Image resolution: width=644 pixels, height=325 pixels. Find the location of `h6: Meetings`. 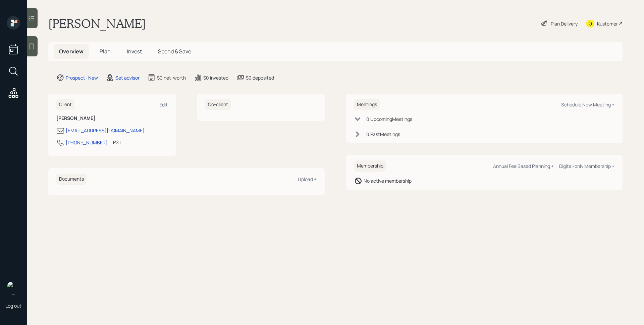

h6: Meetings is located at coordinates (367, 105).